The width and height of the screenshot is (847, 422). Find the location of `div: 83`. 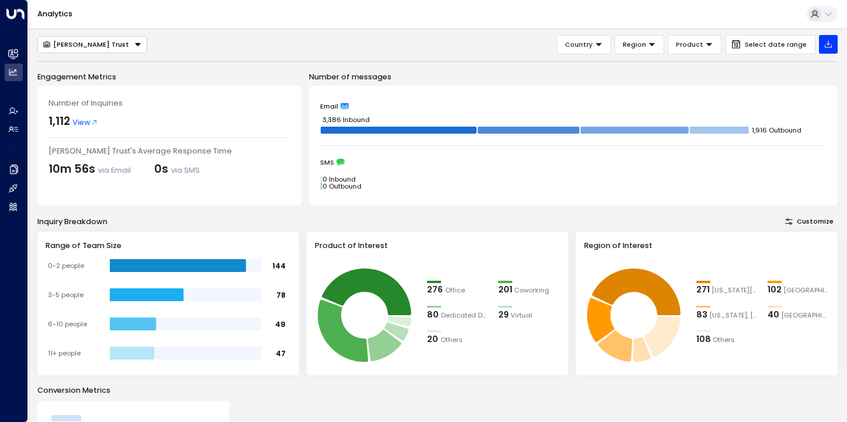

div: 83 is located at coordinates (701, 315).